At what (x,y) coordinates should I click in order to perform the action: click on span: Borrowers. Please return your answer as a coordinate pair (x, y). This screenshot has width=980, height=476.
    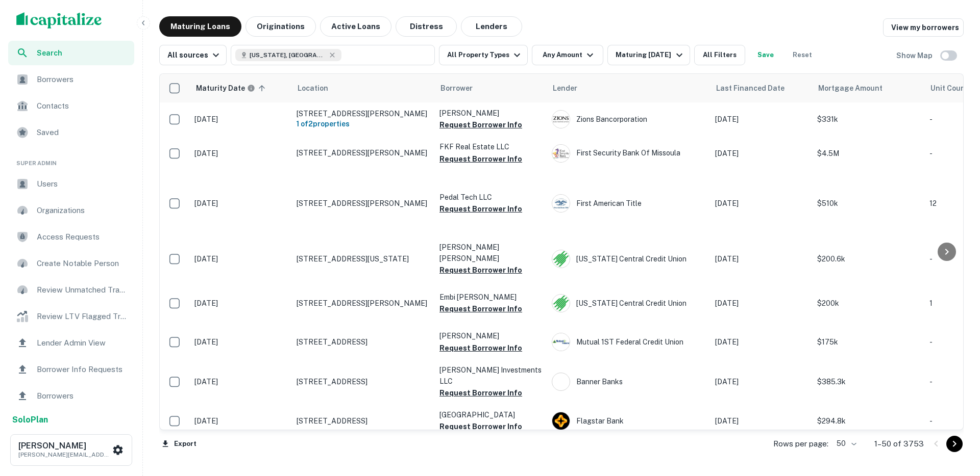
    Looking at the image, I should click on (82, 80).